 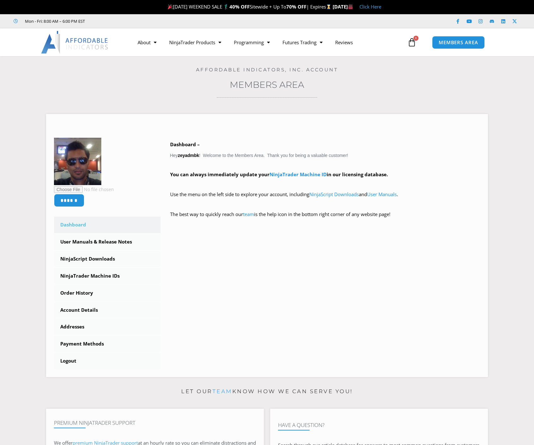 What do you see at coordinates (75, 42) in the screenshot?
I see `img: LogoAI | Affordable Indicators – NinjaTrader` at bounding box center [75, 42].